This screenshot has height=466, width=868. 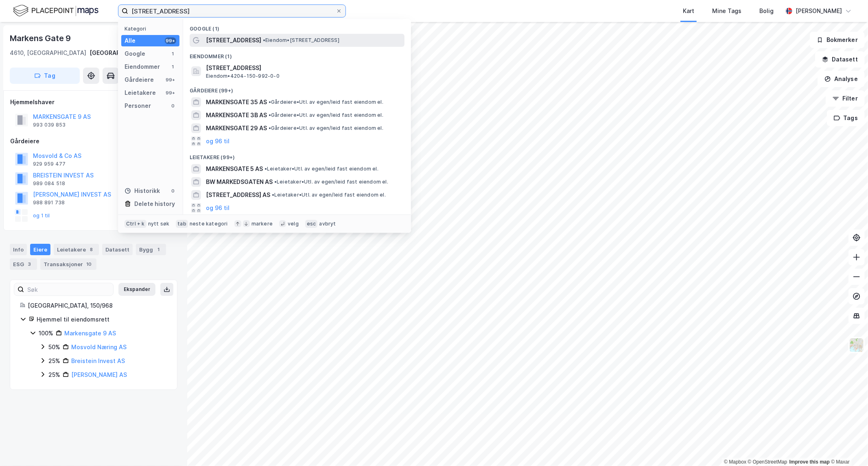 I want to click on div: Google (1), so click(x=297, y=27).